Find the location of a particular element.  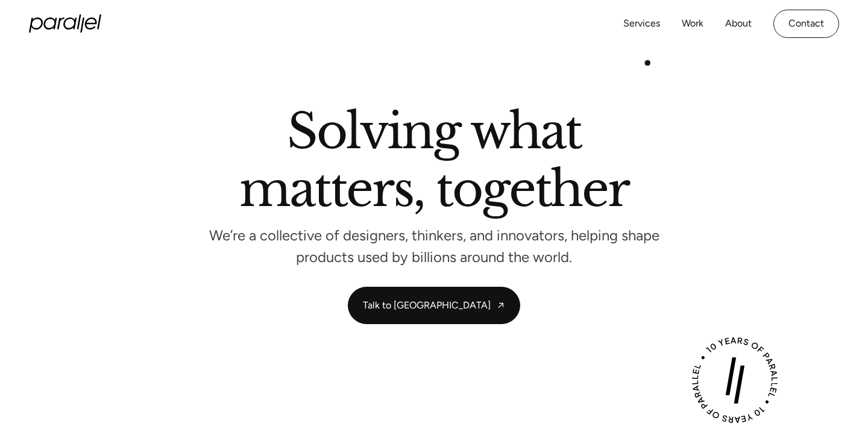

a: Work is located at coordinates (693, 24).